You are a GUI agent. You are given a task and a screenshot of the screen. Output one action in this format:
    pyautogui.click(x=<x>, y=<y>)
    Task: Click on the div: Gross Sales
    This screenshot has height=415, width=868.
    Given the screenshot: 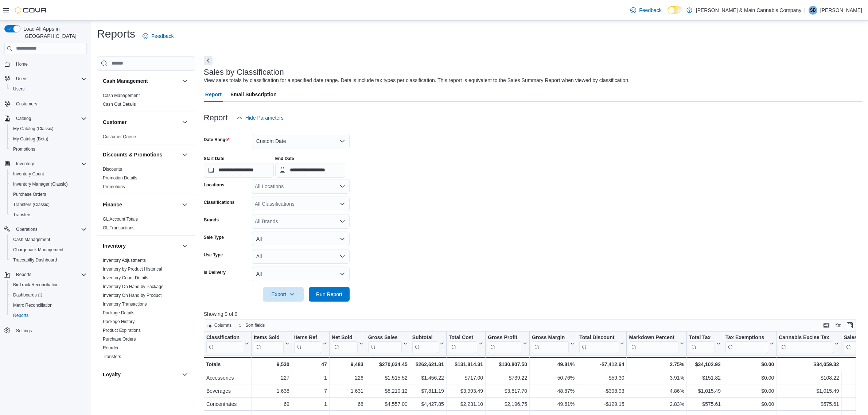 What is the action you would take?
    pyautogui.click(x=385, y=343)
    